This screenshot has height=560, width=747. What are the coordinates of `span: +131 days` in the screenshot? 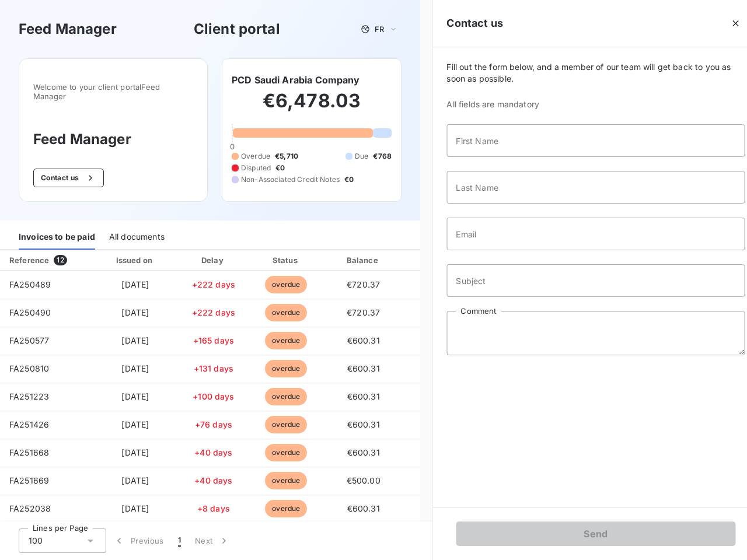 It's located at (214, 368).